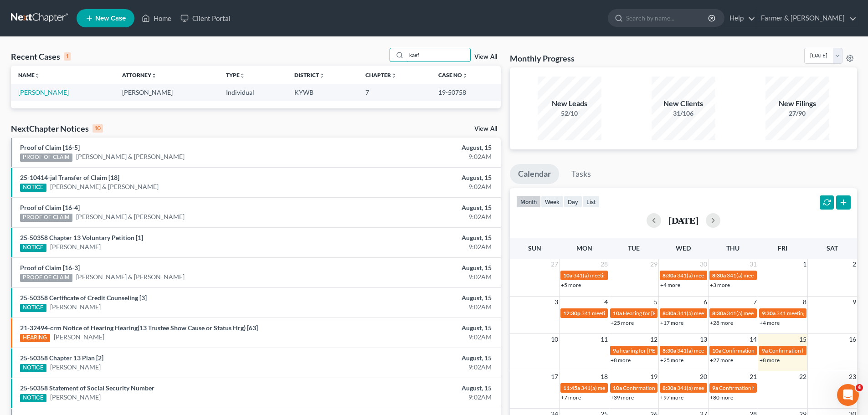 This screenshot has width=868, height=415. What do you see at coordinates (803, 376) in the screenshot?
I see `span: 22` at bounding box center [803, 376].